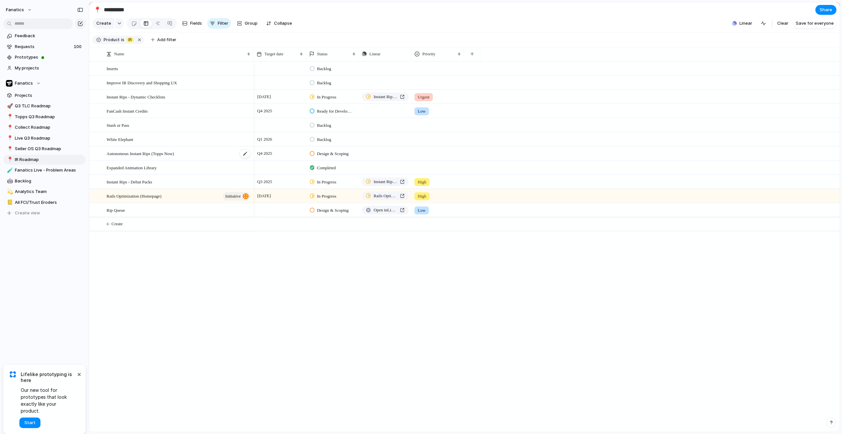  Describe the element at coordinates (247, 23) in the screenshot. I see `button: Group` at that location.